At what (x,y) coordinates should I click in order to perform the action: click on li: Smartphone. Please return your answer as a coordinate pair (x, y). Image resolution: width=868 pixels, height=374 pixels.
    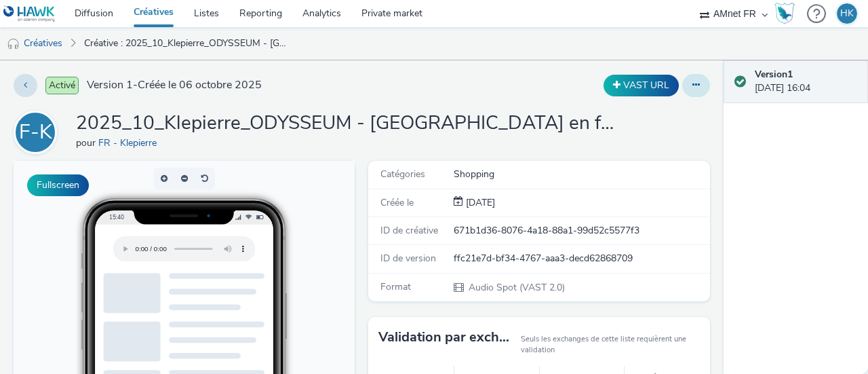
    Looking at the image, I should click on (276, 289).